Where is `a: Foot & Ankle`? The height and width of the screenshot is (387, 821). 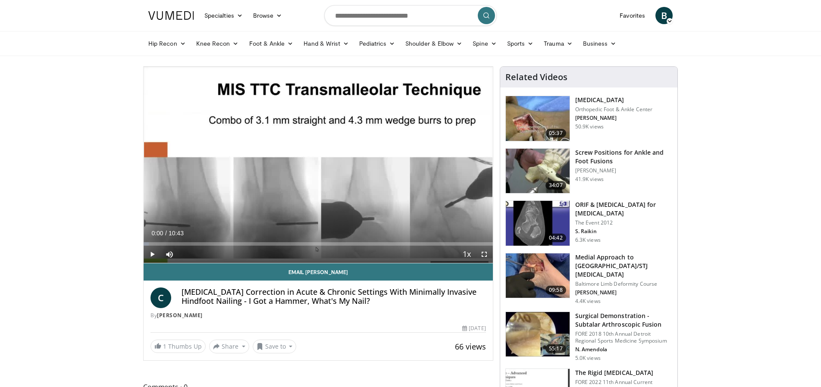 a: Foot & Ankle is located at coordinates (271, 44).